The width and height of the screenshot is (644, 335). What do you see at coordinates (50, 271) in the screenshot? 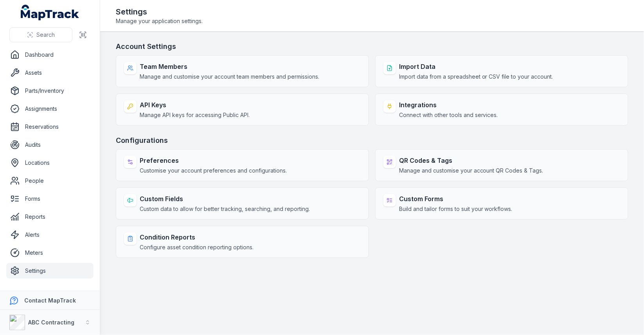
I see `a: Settings` at bounding box center [50, 271].